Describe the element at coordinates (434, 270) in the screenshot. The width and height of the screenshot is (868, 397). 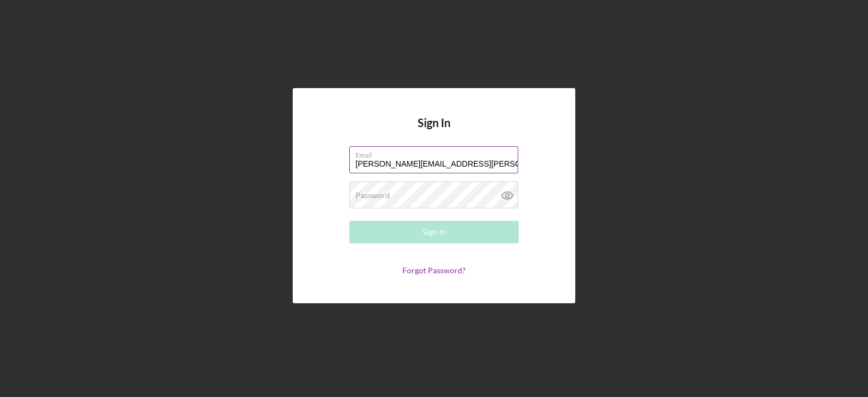
I see `a: Forgot Password?` at that location.